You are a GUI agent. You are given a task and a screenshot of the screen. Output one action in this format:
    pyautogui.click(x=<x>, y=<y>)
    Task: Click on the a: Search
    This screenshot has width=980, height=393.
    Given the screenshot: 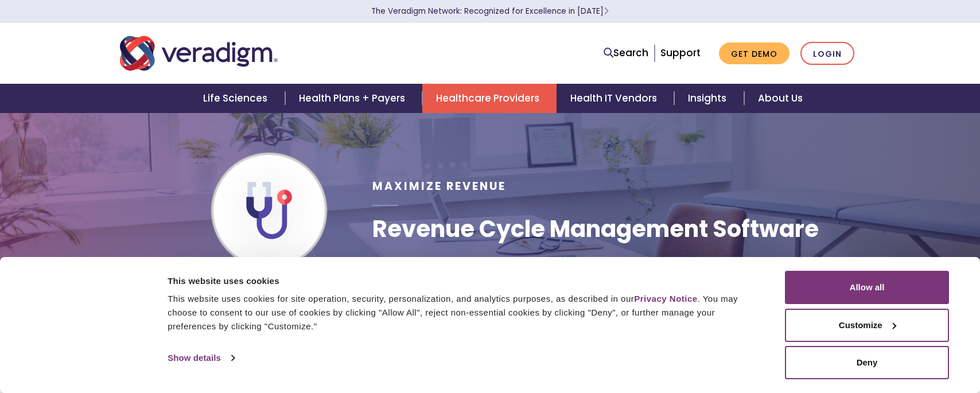 What is the action you would take?
    pyautogui.click(x=626, y=52)
    